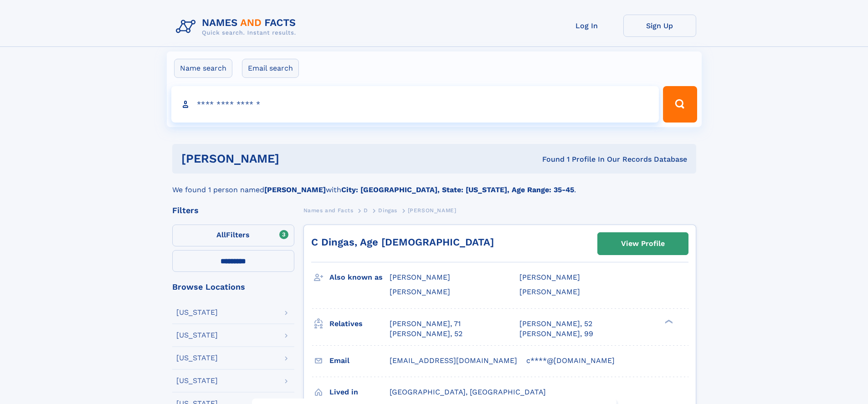 The height and width of the screenshot is (404, 868). What do you see at coordinates (233, 210) in the screenshot?
I see `div: Filters` at bounding box center [233, 210].